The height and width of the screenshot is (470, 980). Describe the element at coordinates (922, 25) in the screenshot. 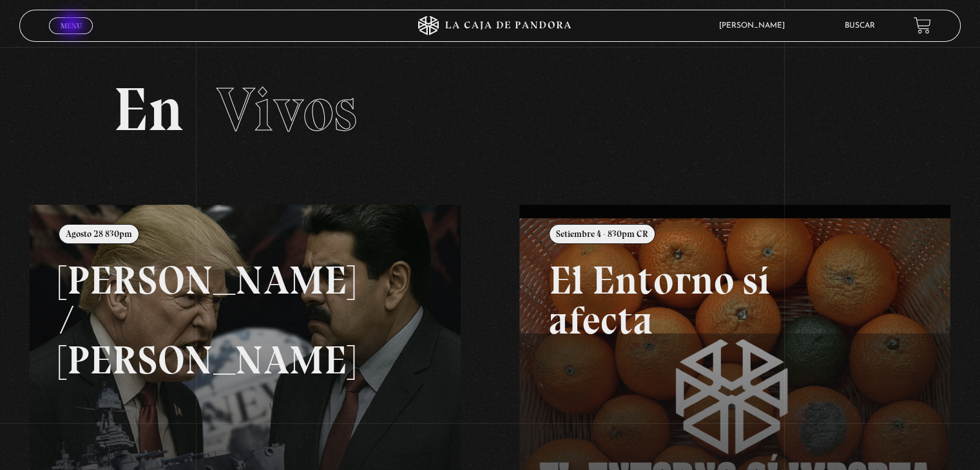

I see `a: View your shopping cart` at that location.